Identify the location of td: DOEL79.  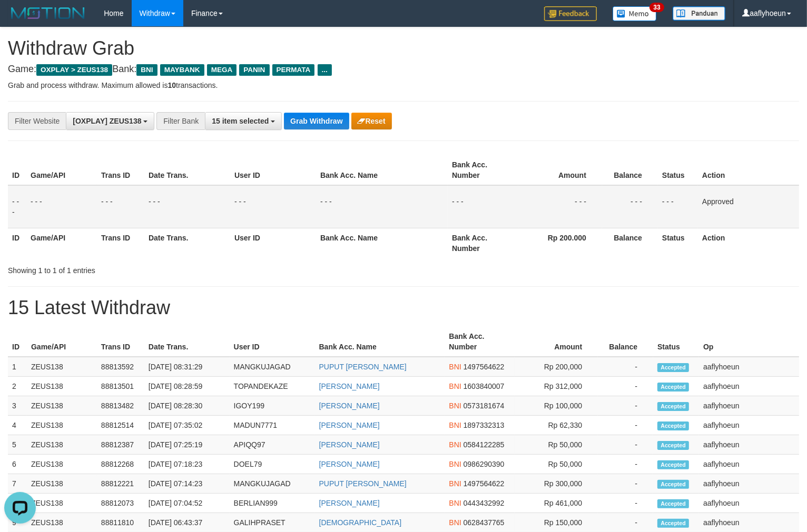
(272, 465).